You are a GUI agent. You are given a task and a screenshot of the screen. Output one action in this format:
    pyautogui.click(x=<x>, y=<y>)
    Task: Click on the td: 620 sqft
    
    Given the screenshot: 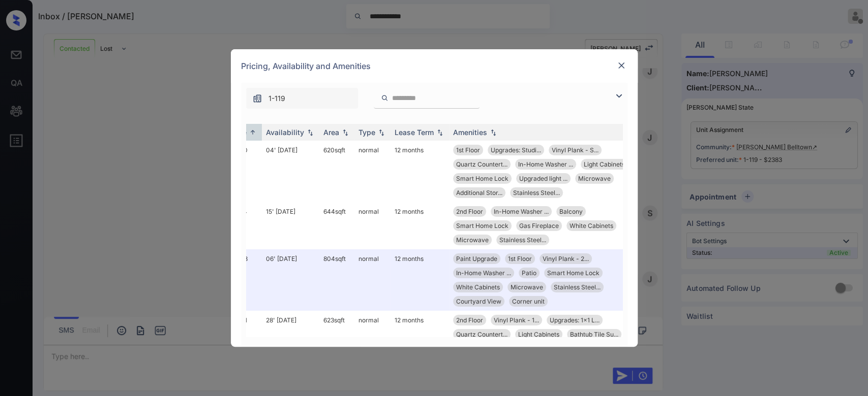 What is the action you would take?
    pyautogui.click(x=336, y=171)
    